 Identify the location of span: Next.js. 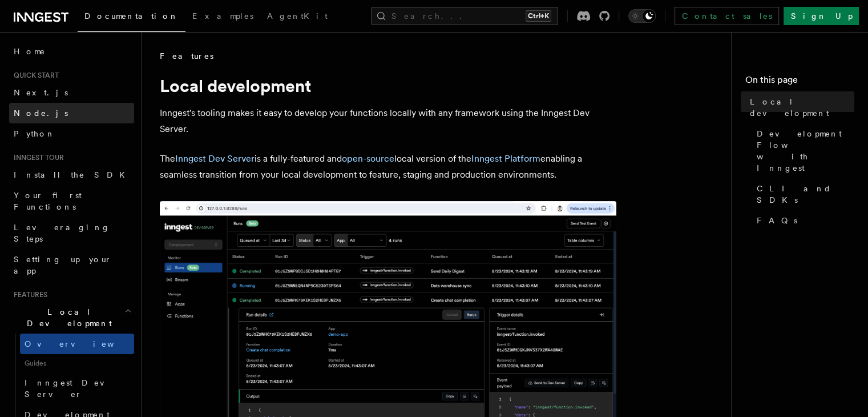
(40, 92).